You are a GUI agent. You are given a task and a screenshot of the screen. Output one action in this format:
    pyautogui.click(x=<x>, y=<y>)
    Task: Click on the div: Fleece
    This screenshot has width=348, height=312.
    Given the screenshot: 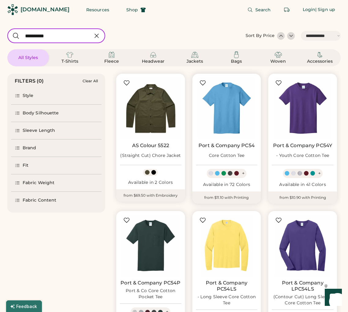 What is the action you would take?
    pyautogui.click(x=111, y=61)
    